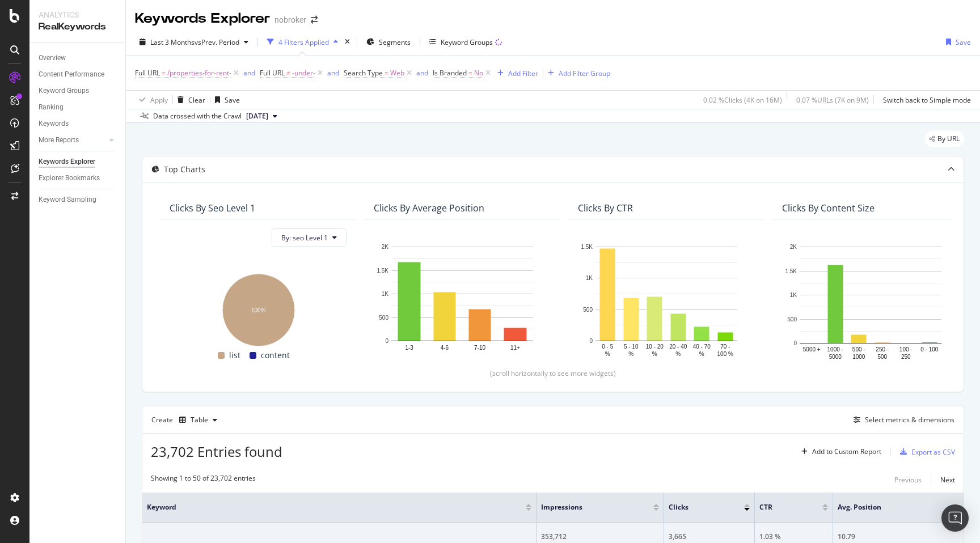 This screenshot has height=543, width=980. What do you see at coordinates (577, 73) in the screenshot?
I see `button: Add Filter Group` at bounding box center [577, 73].